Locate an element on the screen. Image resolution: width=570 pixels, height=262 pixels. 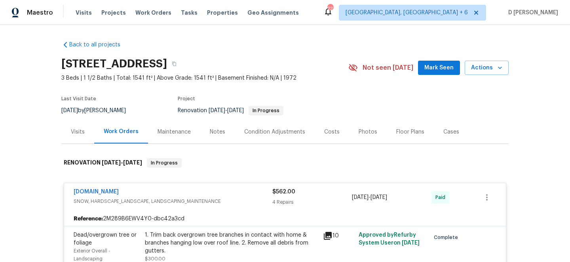
span: Properties is located at coordinates (222, 13).